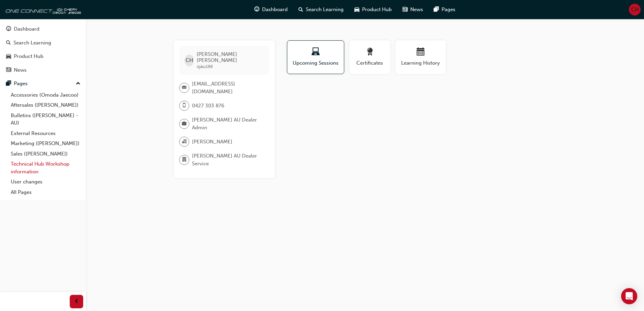 This screenshot has height=311, width=644. What do you see at coordinates (370, 52) in the screenshot?
I see `span: award-icon` at bounding box center [370, 52].